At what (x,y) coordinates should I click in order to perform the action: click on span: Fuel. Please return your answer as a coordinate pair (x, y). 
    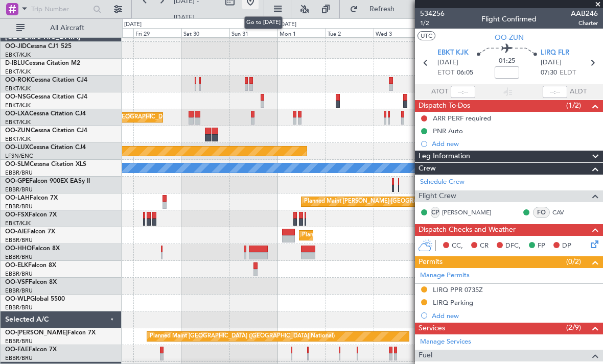
    Looking at the image, I should click on (425, 356).